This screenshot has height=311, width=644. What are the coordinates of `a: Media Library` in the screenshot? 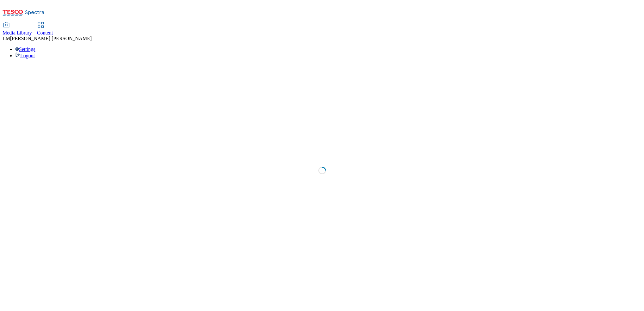 It's located at (17, 29).